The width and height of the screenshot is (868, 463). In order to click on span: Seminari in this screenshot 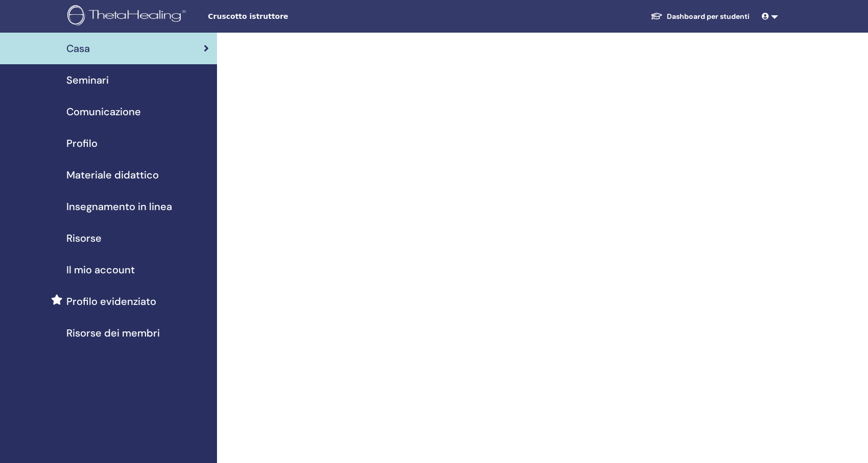, I will do `click(87, 80)`.